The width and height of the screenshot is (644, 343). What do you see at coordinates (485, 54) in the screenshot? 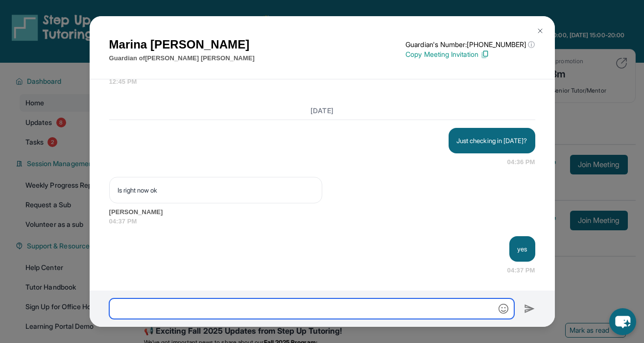
I see `img: Copy Icon` at bounding box center [485, 54].